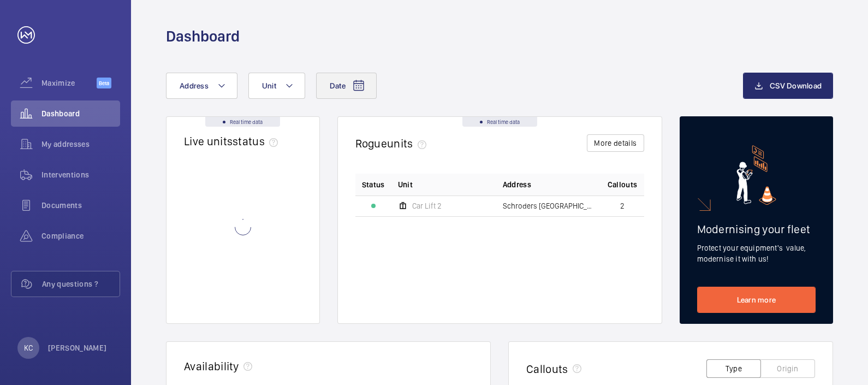  I want to click on span: status, so click(257, 141).